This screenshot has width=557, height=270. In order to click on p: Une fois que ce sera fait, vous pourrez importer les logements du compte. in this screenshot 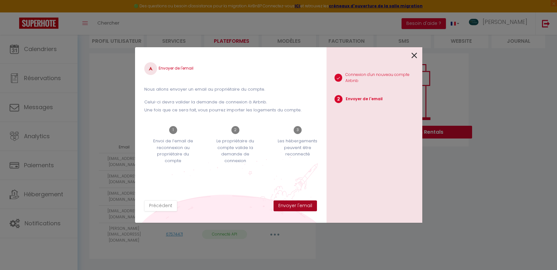, I will do `click(230, 110)`.